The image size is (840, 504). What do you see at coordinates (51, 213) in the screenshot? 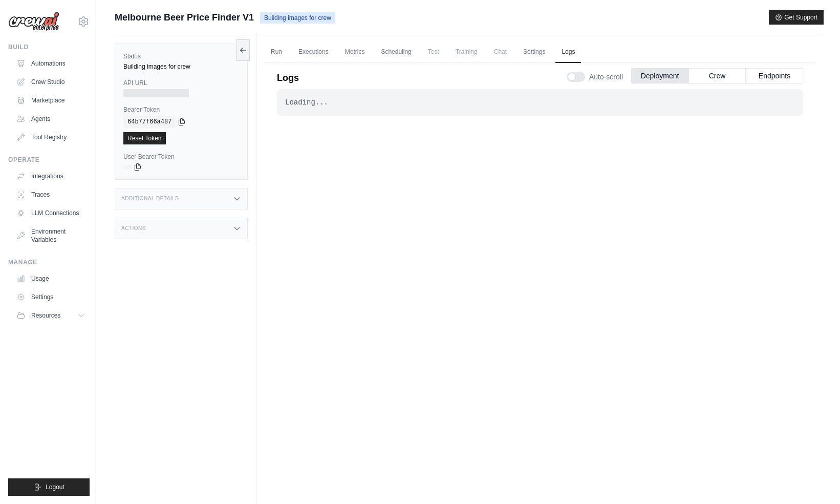
I see `a: LLM Connections` at bounding box center [51, 213].